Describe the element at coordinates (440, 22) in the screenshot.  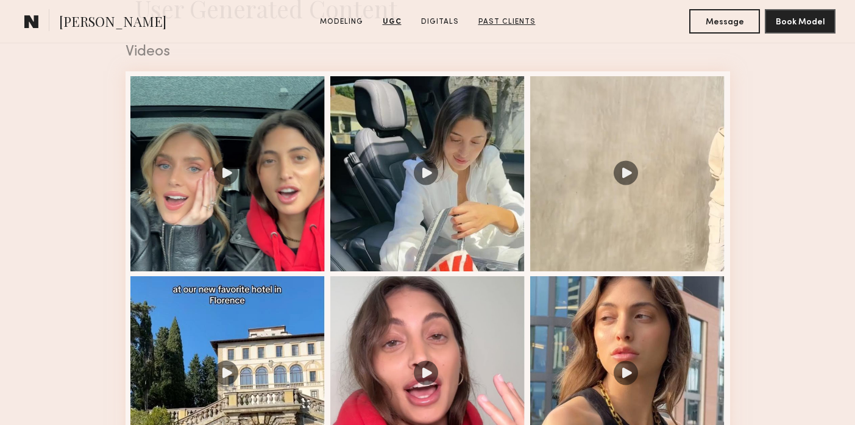
I see `a: Digitals` at that location.